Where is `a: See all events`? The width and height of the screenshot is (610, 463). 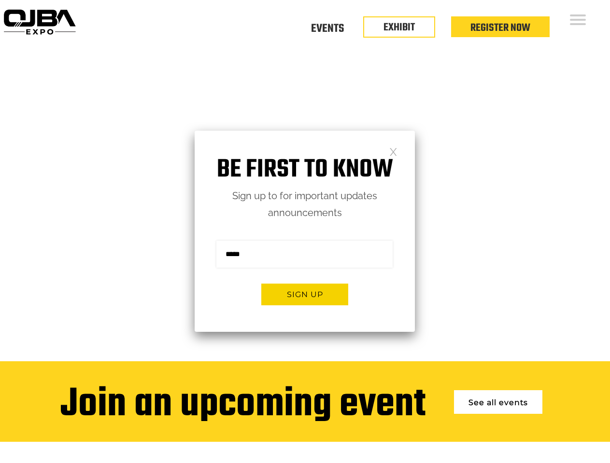 a: See all events is located at coordinates (498, 402).